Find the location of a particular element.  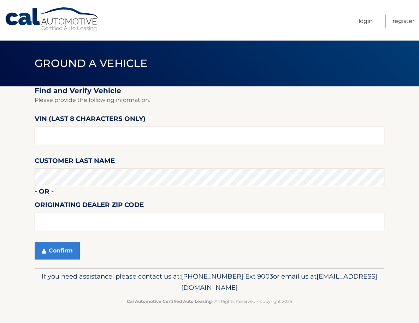

strong: Cal Automotive Certified Auto Leasing is located at coordinates (169, 301).